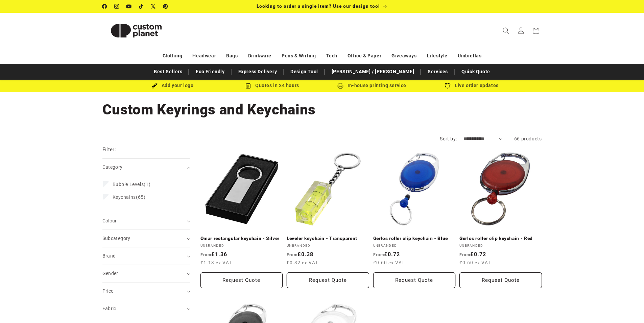 The height and width of the screenshot is (323, 644). What do you see at coordinates (501, 239) in the screenshot?
I see `a: Gerlos roller clip keychain - Red` at bounding box center [501, 239].